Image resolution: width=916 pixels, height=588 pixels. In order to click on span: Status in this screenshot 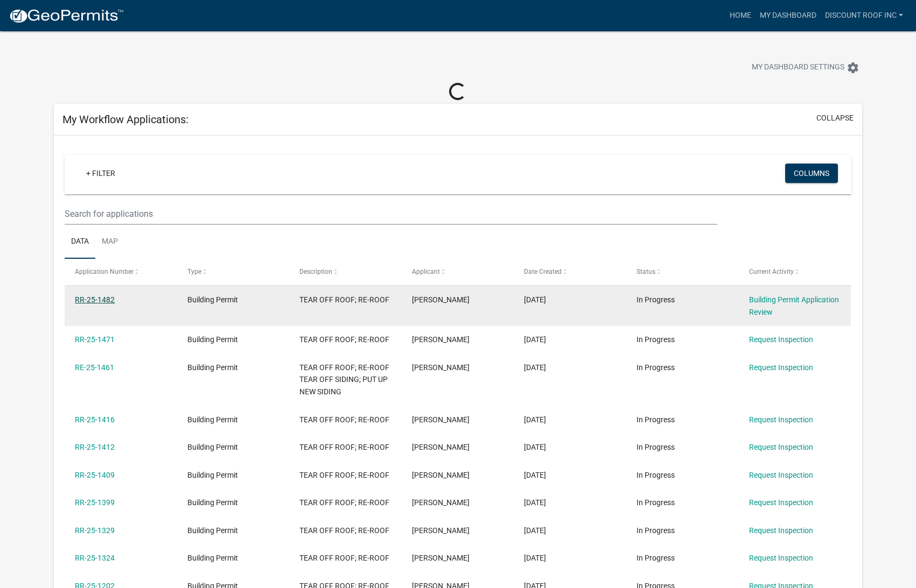, I will do `click(646, 272)`.